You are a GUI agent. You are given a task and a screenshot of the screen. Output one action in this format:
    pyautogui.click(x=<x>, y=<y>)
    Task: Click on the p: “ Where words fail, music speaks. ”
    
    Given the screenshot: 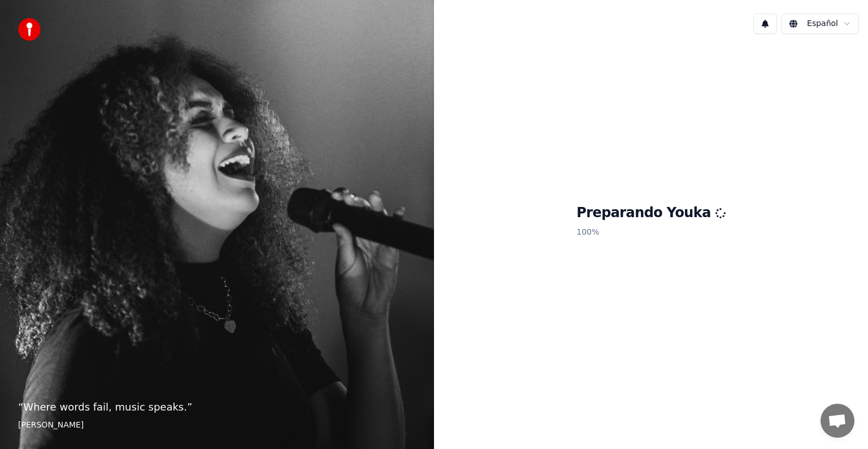 What is the action you would take?
    pyautogui.click(x=217, y=407)
    